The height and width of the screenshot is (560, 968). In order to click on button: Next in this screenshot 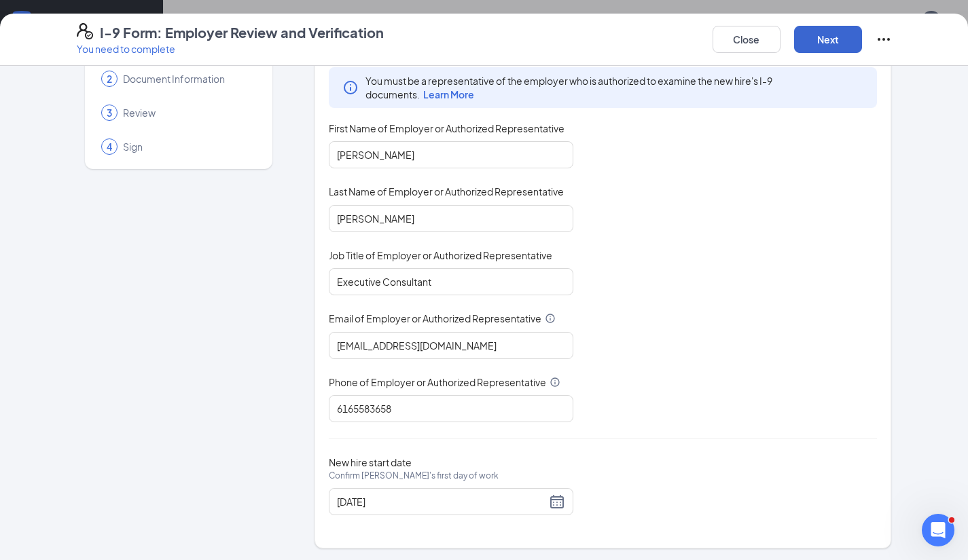, I will do `click(828, 39)`.